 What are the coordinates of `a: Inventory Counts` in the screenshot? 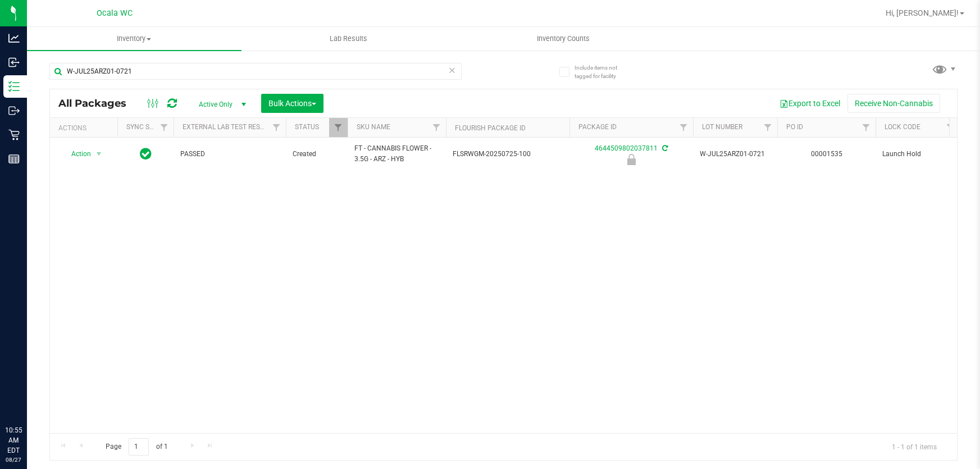 It's located at (563, 39).